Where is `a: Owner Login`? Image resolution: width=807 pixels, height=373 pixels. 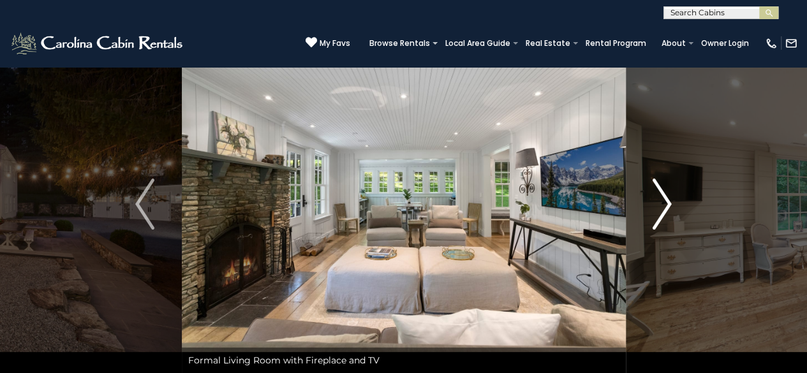 a: Owner Login is located at coordinates (725, 43).